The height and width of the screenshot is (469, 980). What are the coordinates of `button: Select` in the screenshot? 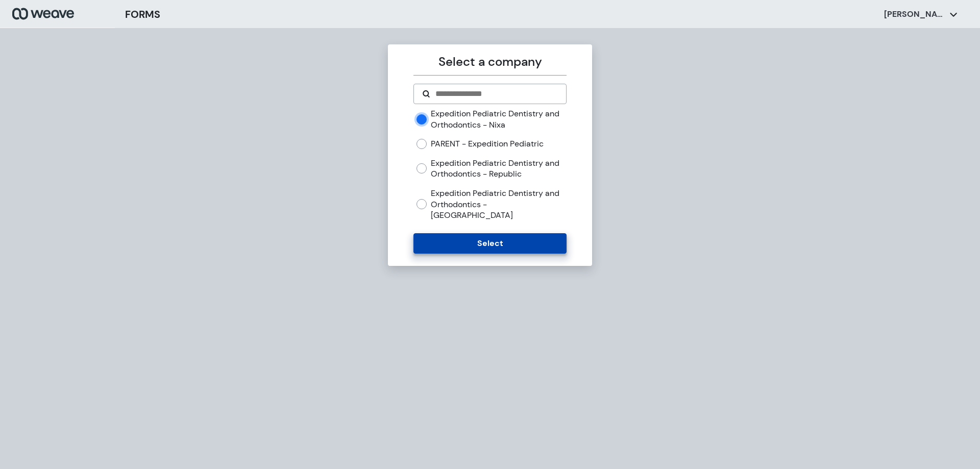 It's located at (489, 244).